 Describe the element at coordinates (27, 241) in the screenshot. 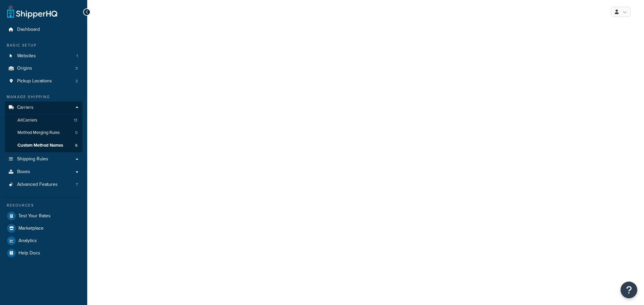

I see `span: Analytics` at that location.